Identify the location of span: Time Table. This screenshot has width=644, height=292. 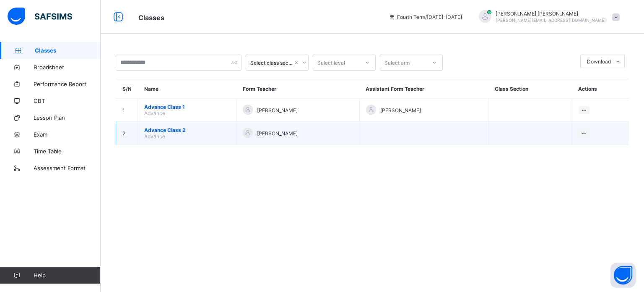
(67, 151).